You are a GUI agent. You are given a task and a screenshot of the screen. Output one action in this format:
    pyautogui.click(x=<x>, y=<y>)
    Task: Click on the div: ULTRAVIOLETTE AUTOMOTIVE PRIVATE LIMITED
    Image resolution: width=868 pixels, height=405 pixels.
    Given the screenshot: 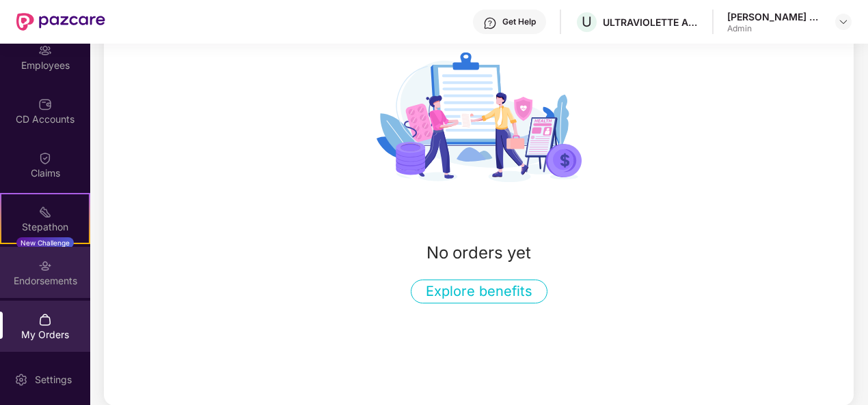 What is the action you would take?
    pyautogui.click(x=650, y=22)
    